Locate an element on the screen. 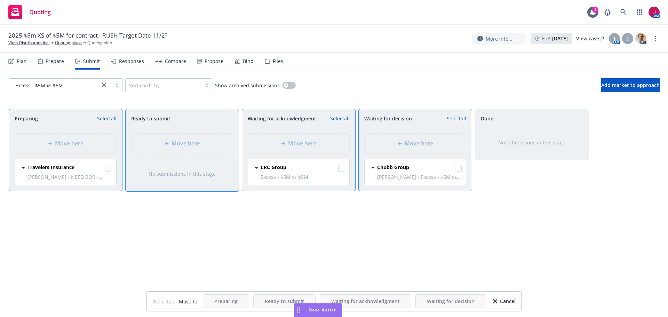 The height and width of the screenshot is (317, 668). span: More info... is located at coordinates (499, 39).